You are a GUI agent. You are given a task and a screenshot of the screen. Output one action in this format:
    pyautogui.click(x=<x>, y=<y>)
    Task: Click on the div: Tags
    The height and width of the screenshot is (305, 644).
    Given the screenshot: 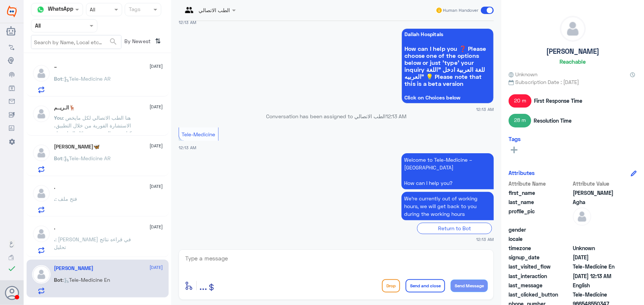 What is the action you would take?
    pyautogui.click(x=134, y=10)
    